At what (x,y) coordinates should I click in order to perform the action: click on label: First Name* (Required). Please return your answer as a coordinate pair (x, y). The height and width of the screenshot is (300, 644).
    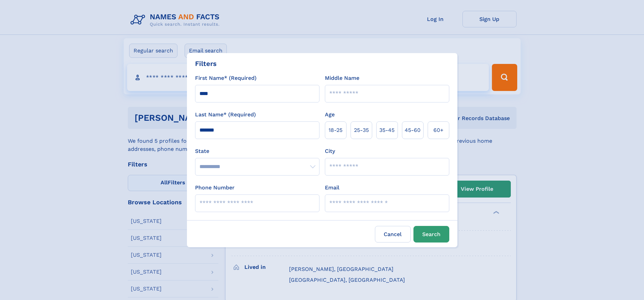
    Looking at the image, I should click on (226, 79).